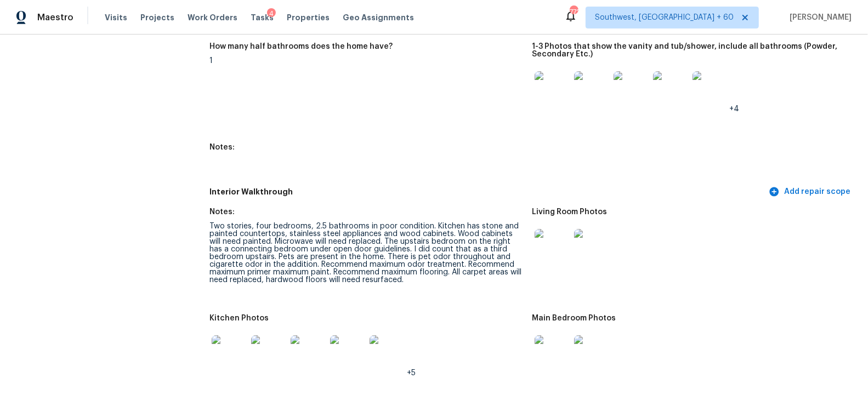  What do you see at coordinates (262, 18) in the screenshot?
I see `span: Tasks` at bounding box center [262, 18].